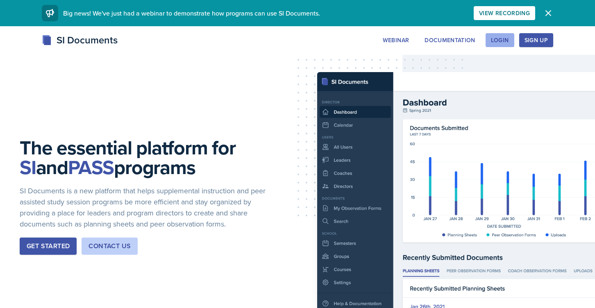  Describe the element at coordinates (396, 40) in the screenshot. I see `div: Webinar` at that location.